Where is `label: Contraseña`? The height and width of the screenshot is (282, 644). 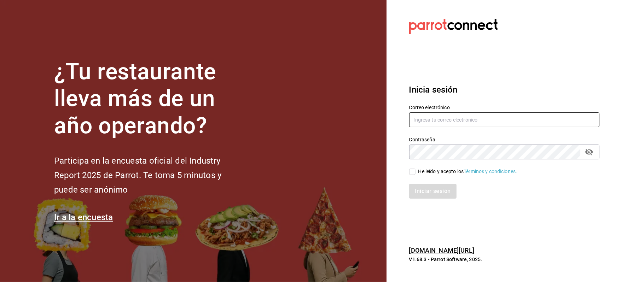
label: Contraseña is located at coordinates (504, 140).